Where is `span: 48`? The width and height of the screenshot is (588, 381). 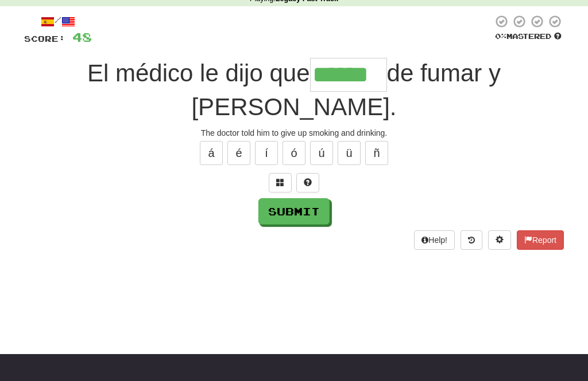
span: 48 is located at coordinates (82, 36).